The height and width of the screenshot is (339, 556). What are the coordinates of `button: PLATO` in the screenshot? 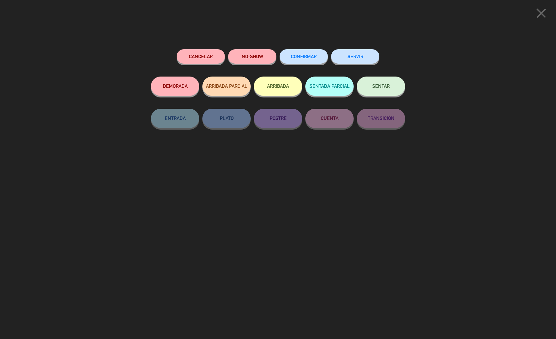 It's located at (226, 118).